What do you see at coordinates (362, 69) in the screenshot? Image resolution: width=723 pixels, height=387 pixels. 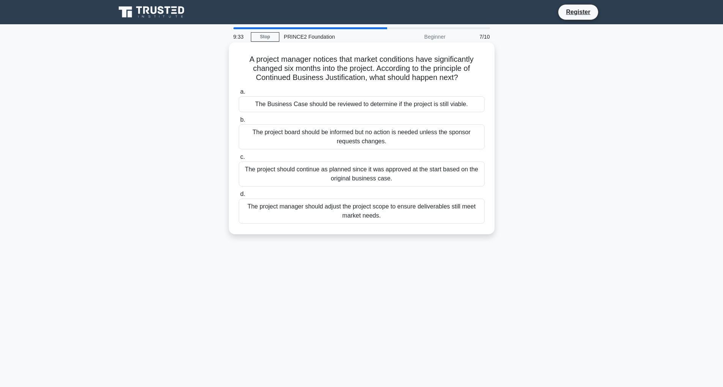 I see `h5: A project manager notices that market conditions have significantly changed six months into the p...` at bounding box center [362, 69].